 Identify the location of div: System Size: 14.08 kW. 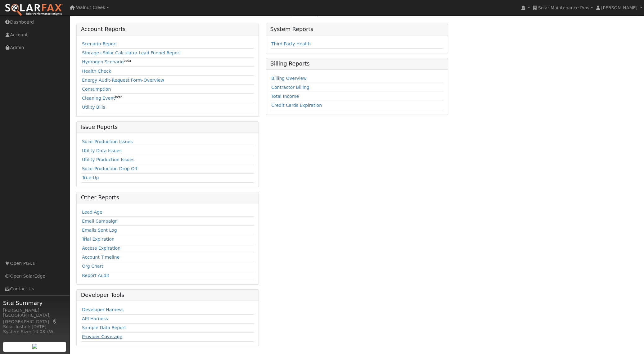
(35, 332).